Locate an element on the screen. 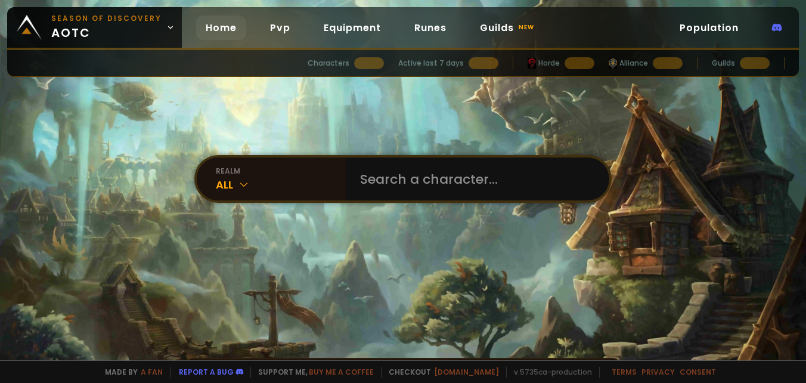 This screenshot has width=806, height=383. span: Checkout is located at coordinates (440, 372).